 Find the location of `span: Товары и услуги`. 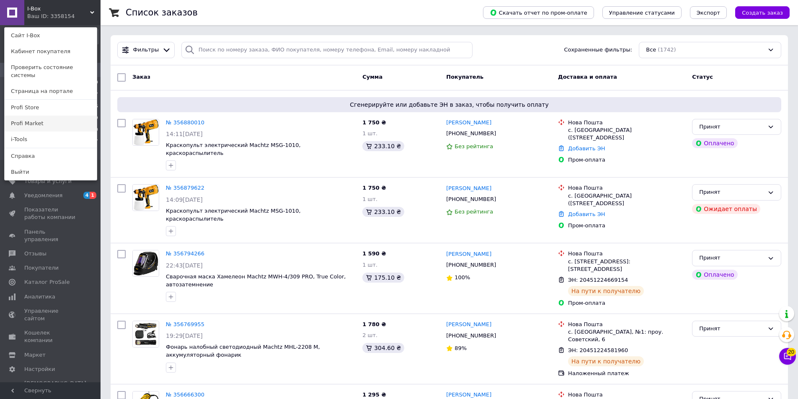

span: Товары и услуги is located at coordinates (48, 181).